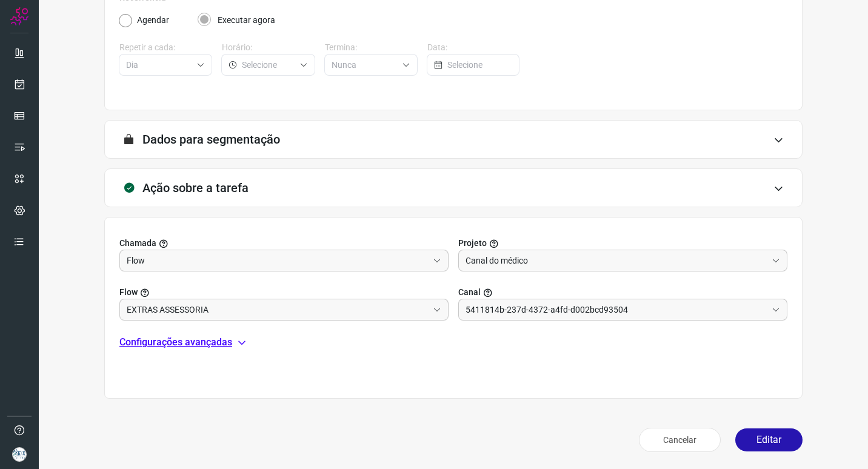 The height and width of the screenshot is (469, 868). Describe the element at coordinates (19, 16) in the screenshot. I see `img: Logo` at that location.